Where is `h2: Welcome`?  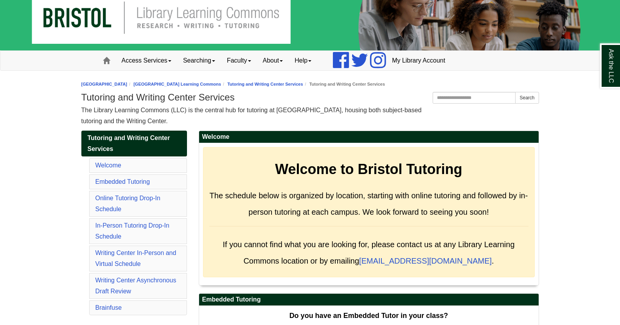
h2: Welcome is located at coordinates (369, 137).